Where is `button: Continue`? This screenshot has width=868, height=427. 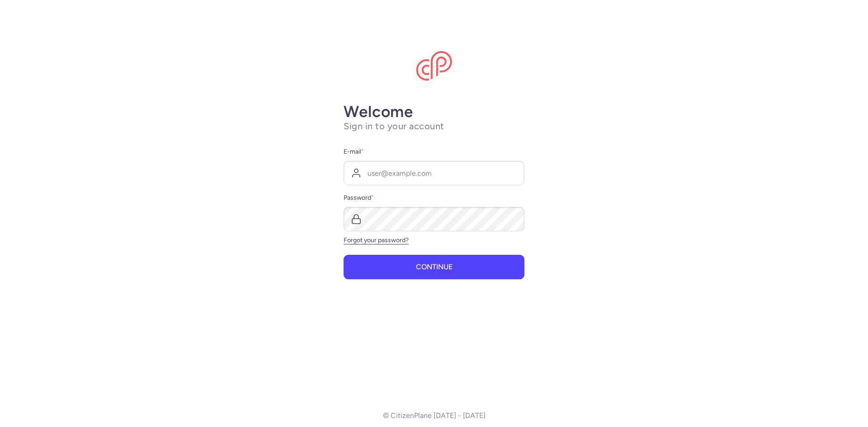 button: Continue is located at coordinates (434, 267).